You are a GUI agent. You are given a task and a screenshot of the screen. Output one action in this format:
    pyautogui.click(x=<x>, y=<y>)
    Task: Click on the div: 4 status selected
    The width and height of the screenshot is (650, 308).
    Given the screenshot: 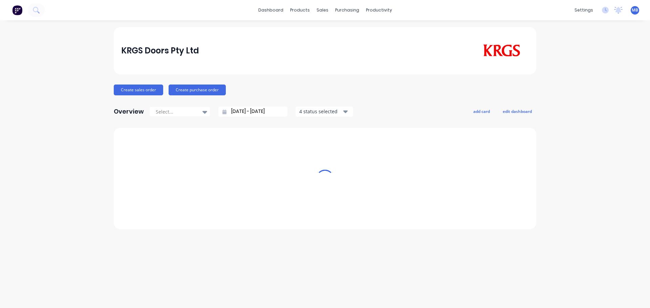 What is the action you would take?
    pyautogui.click(x=320, y=111)
    